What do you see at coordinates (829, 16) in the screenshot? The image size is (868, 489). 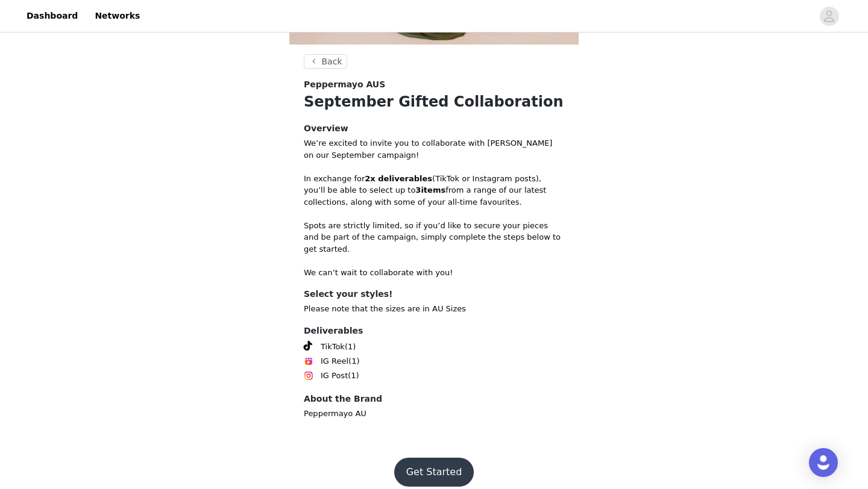 I see `div: avatar` at bounding box center [829, 16].